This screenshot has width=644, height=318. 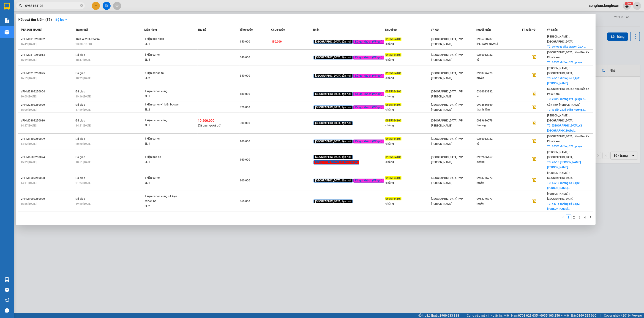 What do you see at coordinates (47, 120) in the screenshot?
I see `div: VPHM0809250010` at bounding box center [47, 120].